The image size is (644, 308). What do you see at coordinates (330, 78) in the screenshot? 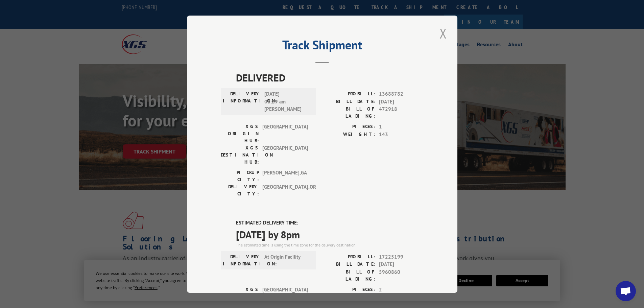
I see `span: DELIVERED` at bounding box center [330, 78].